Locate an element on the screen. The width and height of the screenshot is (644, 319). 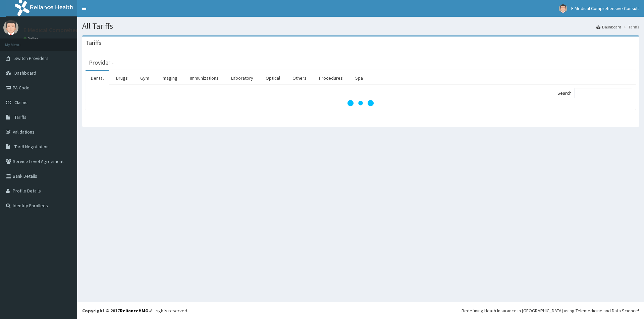
a: Dashboard is located at coordinates (609, 27).